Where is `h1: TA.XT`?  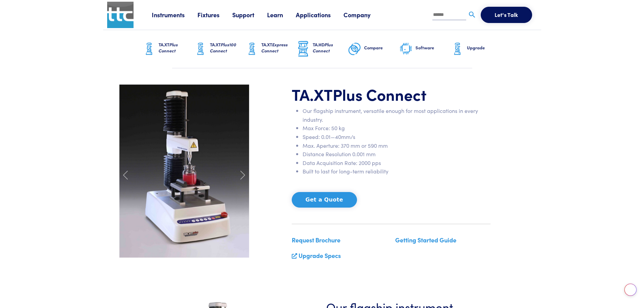 h1: TA.XT is located at coordinates (391, 94).